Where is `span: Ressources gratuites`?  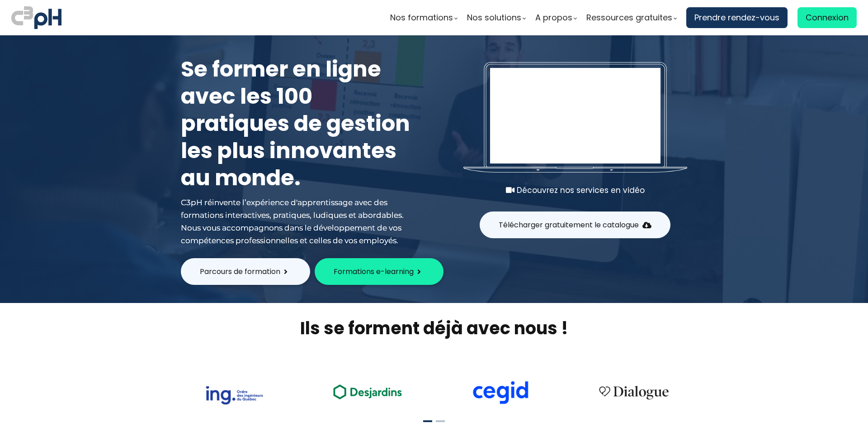
span: Ressources gratuites is located at coordinates (629, 18).